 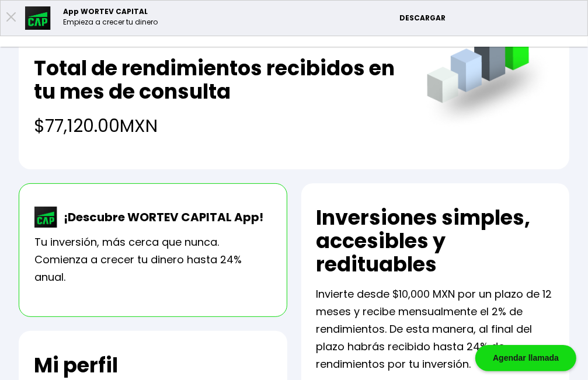 What do you see at coordinates (111, 12) in the screenshot?
I see `p: App WORTEV CAPITAL` at bounding box center [111, 12].